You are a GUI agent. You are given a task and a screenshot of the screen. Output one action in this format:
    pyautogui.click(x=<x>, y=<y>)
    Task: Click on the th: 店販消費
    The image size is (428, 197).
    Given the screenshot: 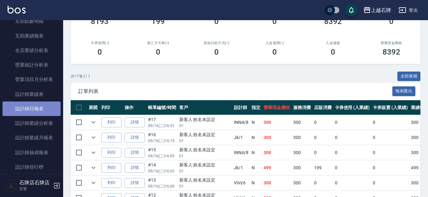 What is the action you would take?
    pyautogui.click(x=323, y=108)
    